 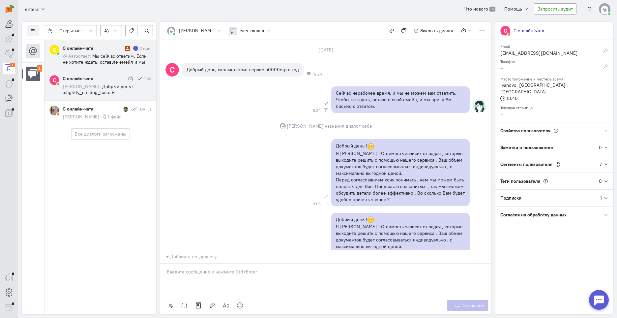 I want to click on button: entera, so click(x=35, y=9).